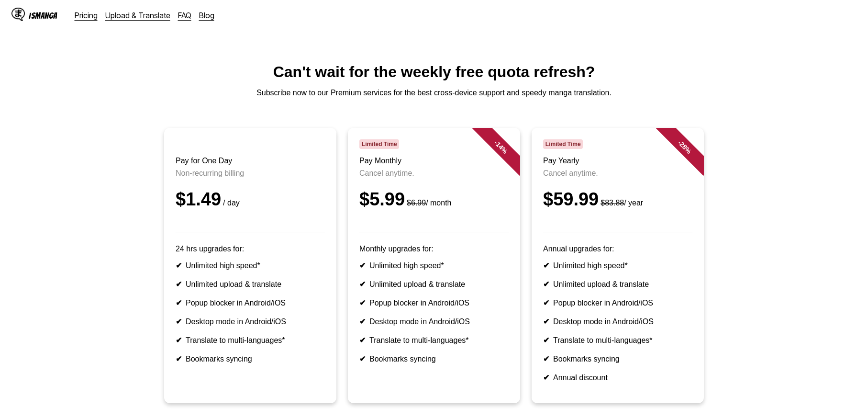  Describe the element at coordinates (230, 203) in the screenshot. I see `small: / day` at that location.